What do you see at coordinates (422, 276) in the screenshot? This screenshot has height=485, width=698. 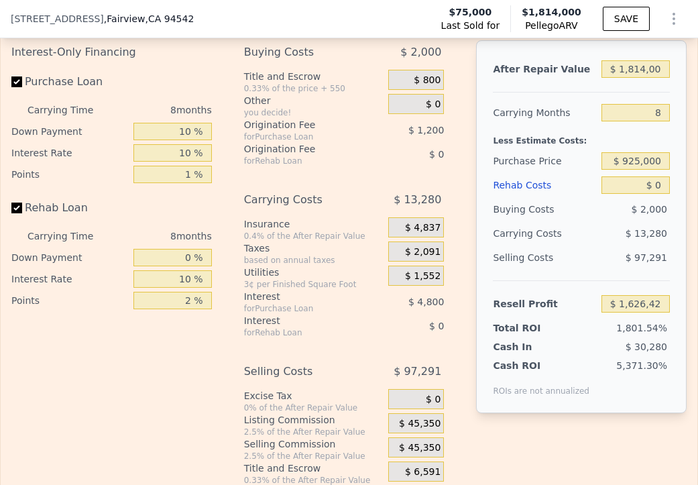 I see `span: $ 1,552` at bounding box center [422, 276].